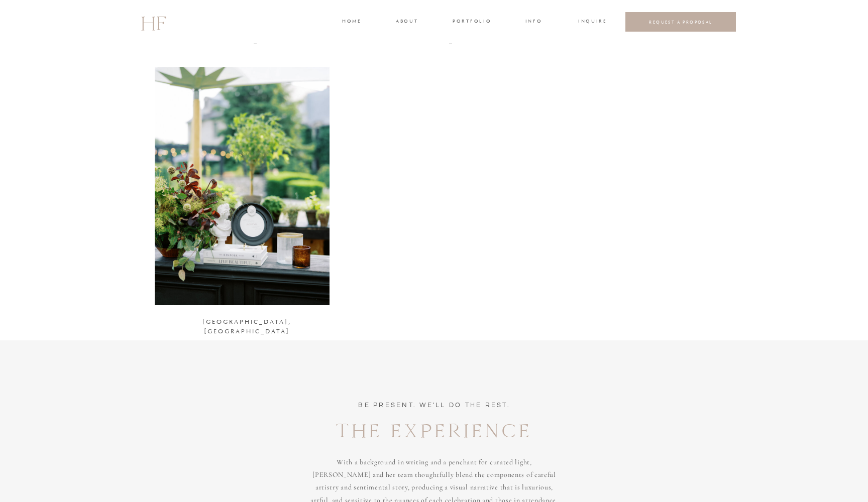  What do you see at coordinates (534, 22) in the screenshot?
I see `h3: INFO` at bounding box center [534, 22].